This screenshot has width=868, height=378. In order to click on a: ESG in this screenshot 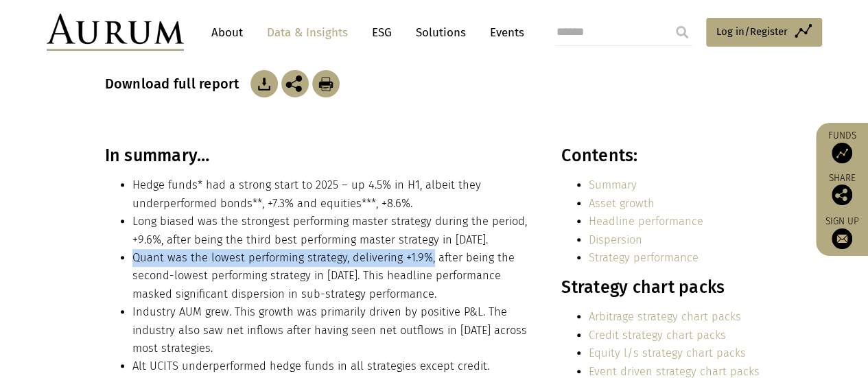, I will do `click(381, 32)`.